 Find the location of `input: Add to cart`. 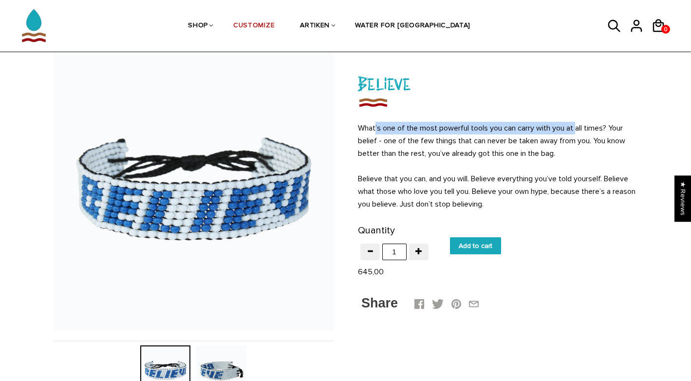

input: Add to cart is located at coordinates (475, 245).